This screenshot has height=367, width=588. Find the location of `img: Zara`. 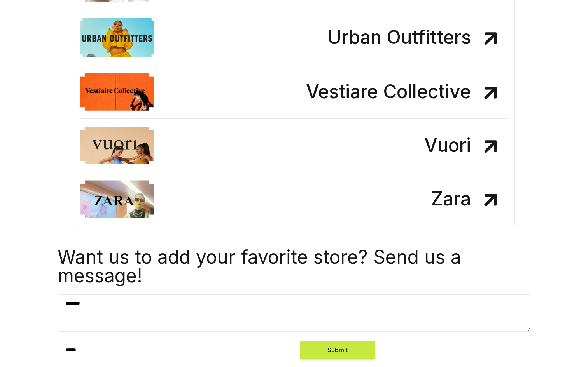

img: Zara is located at coordinates (117, 199).